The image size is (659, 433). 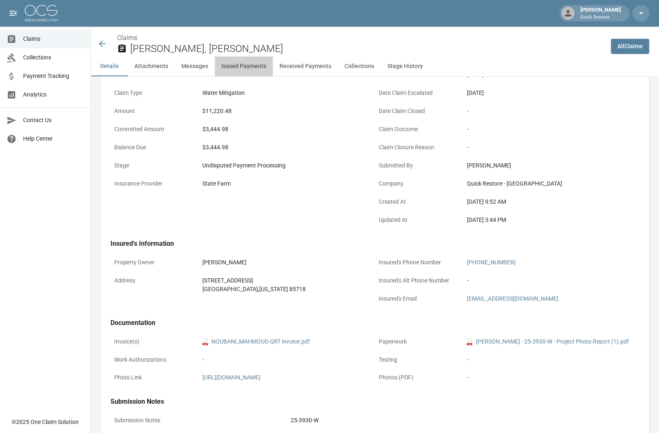 I want to click on button: Stage History, so click(x=405, y=66).